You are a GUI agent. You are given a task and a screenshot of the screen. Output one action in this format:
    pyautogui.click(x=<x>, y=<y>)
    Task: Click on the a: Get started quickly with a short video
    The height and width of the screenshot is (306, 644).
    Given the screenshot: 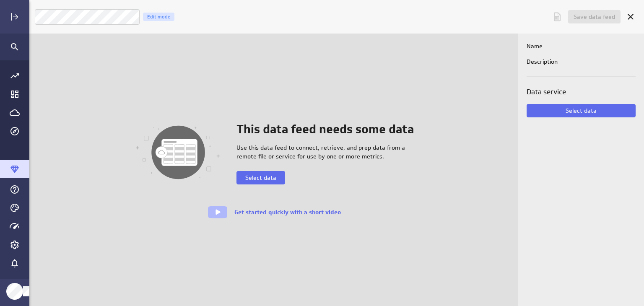 What is the action you would take?
    pyautogui.click(x=288, y=212)
    